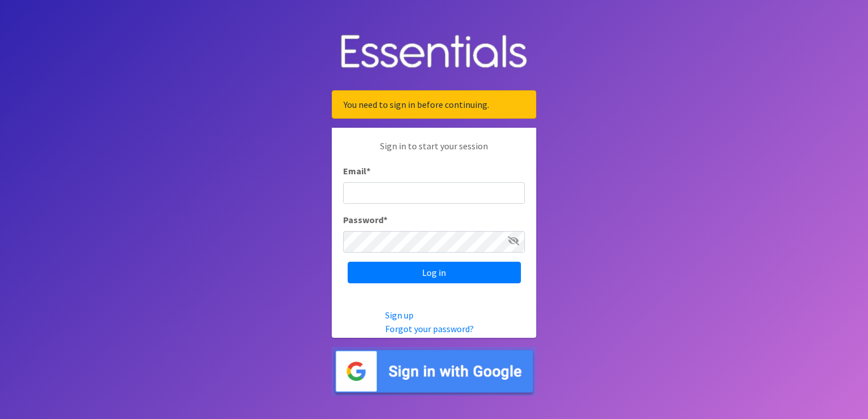 Image resolution: width=868 pixels, height=419 pixels. Describe the element at coordinates (434, 372) in the screenshot. I see `img: Sign in with Google` at that location.